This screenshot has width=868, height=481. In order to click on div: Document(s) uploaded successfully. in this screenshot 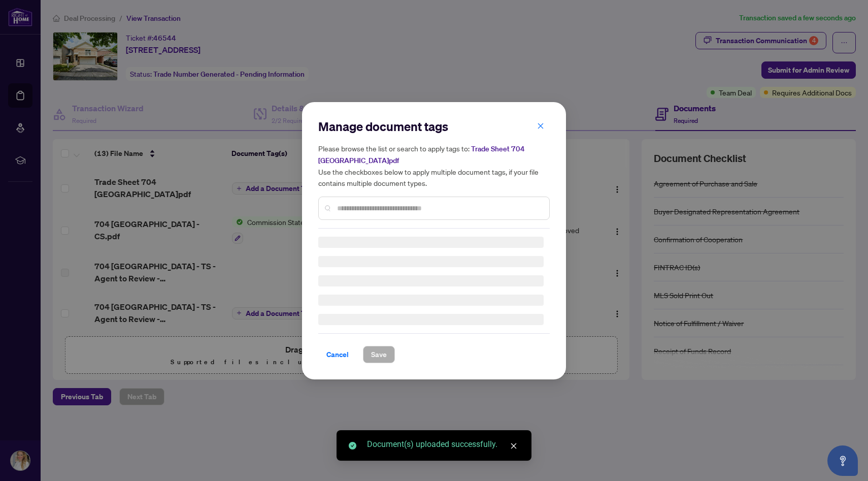, I will do `click(443, 445)`.